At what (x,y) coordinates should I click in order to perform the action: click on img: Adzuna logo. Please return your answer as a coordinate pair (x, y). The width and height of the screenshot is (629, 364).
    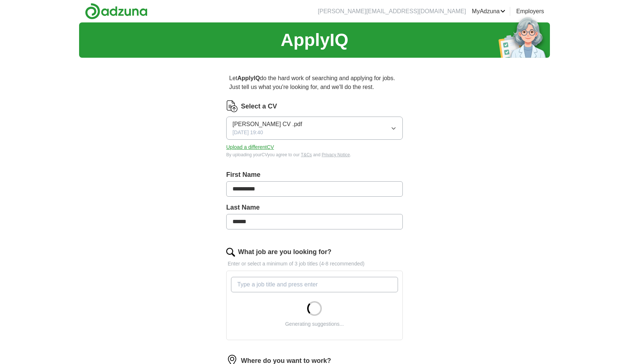
    Looking at the image, I should click on (116, 11).